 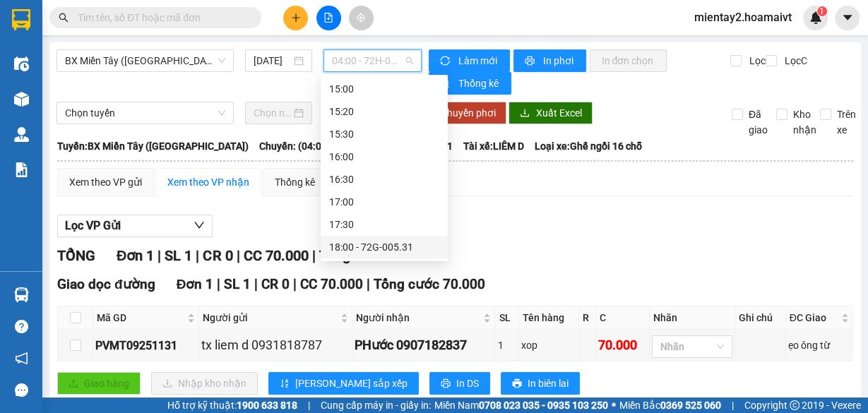 What do you see at coordinates (468, 383) in the screenshot?
I see `span: In DS` at bounding box center [468, 383].